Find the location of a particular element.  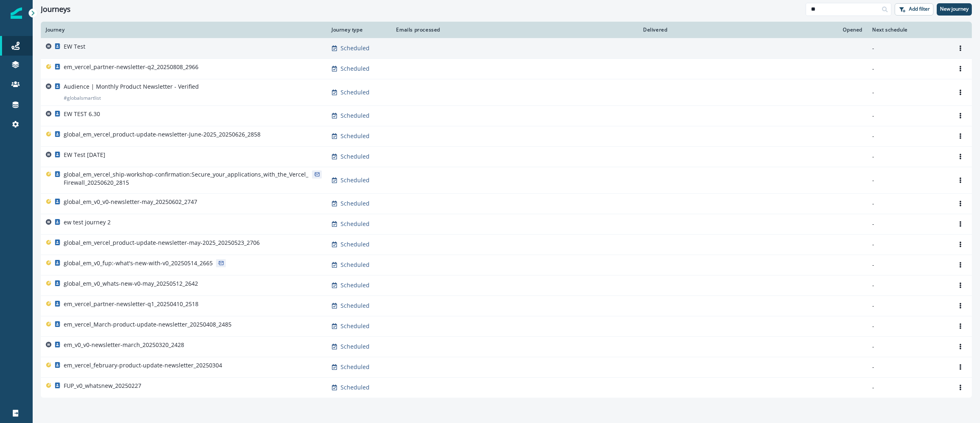

a: global_em_vercel_product-update-newsletter-June-2025_20250626_2858Scheduled--Options is located at coordinates (507, 136).